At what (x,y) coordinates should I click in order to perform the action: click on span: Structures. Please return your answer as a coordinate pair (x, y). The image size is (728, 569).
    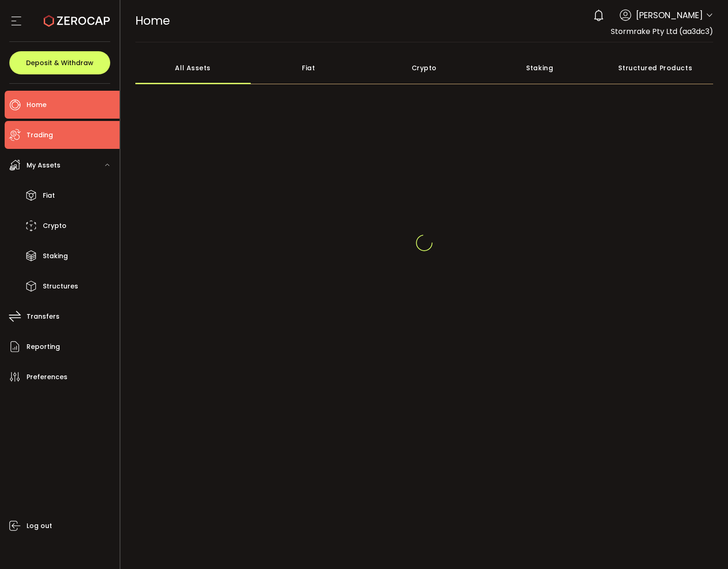
    Looking at the image, I should click on (60, 286).